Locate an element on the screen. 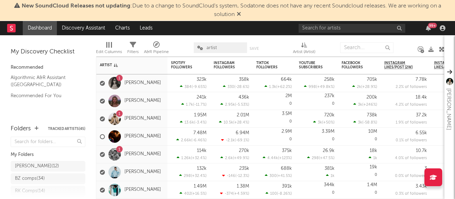 The height and width of the screenshot is (199, 455). span: -374 is located at coordinates (229, 193).